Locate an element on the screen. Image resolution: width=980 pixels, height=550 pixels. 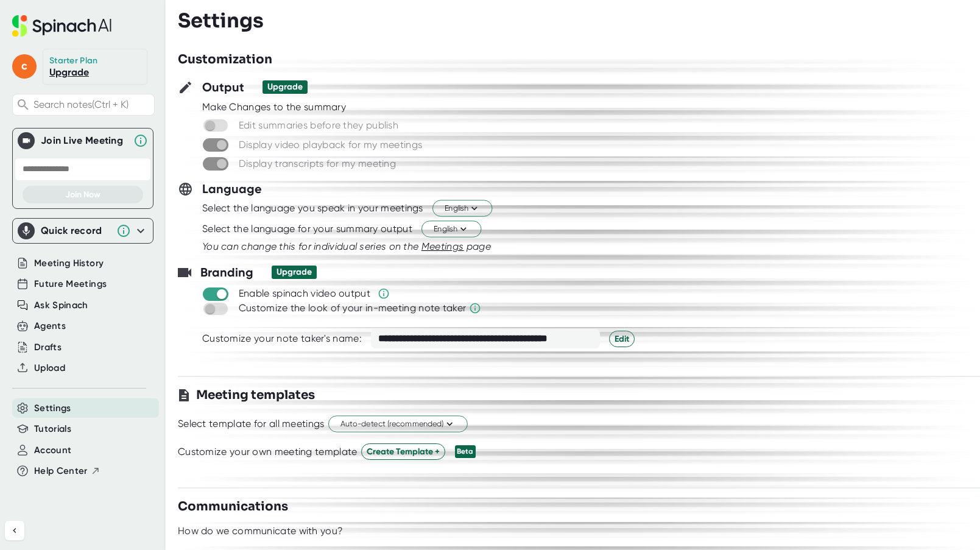
span: Create Template + is located at coordinates (403, 452).